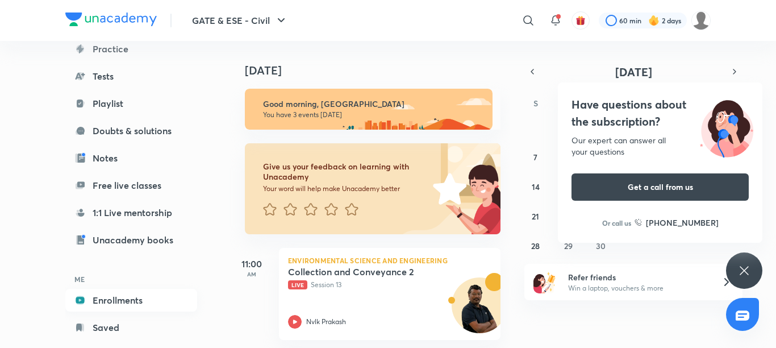  Describe the element at coordinates (111, 19) in the screenshot. I see `img: Company Logo` at that location.